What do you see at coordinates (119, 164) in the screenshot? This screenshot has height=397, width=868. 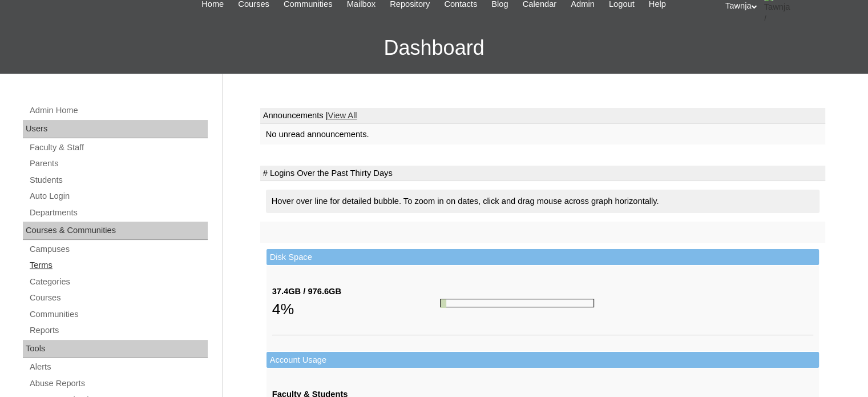 I see `a: Parents` at bounding box center [119, 164].